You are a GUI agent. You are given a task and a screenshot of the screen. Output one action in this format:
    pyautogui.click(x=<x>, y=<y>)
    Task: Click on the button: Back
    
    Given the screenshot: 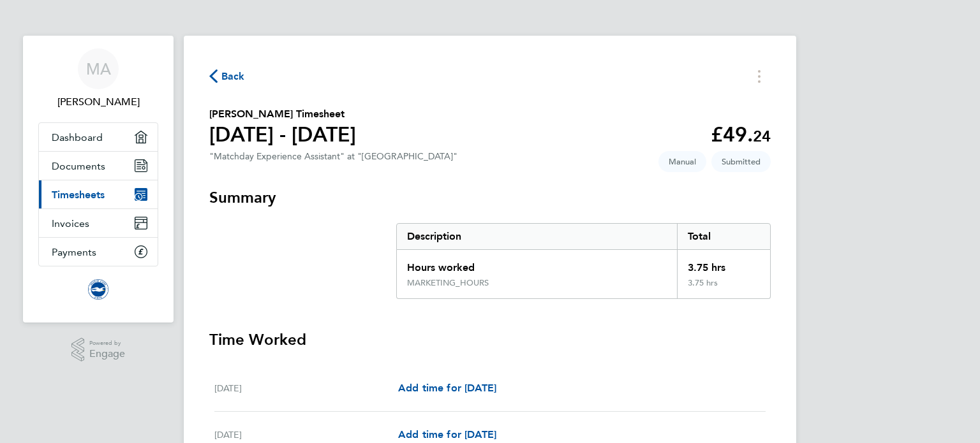 What is the action you would take?
    pyautogui.click(x=227, y=76)
    